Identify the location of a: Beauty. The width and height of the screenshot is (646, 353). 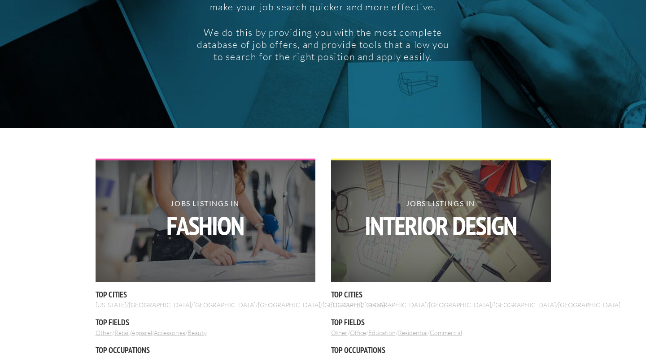
(197, 333).